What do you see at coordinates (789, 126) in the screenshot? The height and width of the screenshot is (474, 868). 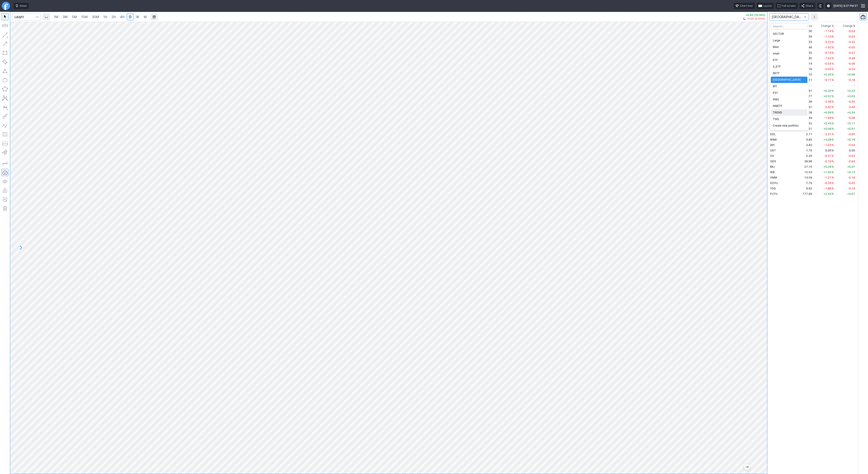 I see `span: Create new portfolio` at bounding box center [789, 126].